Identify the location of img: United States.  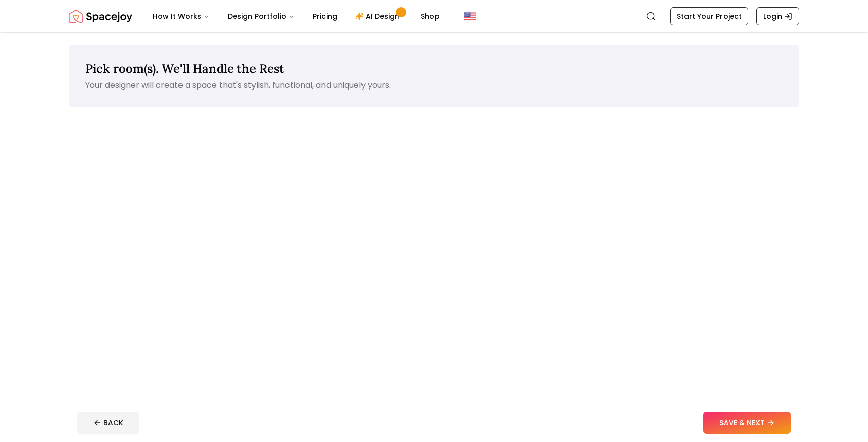
(470, 16).